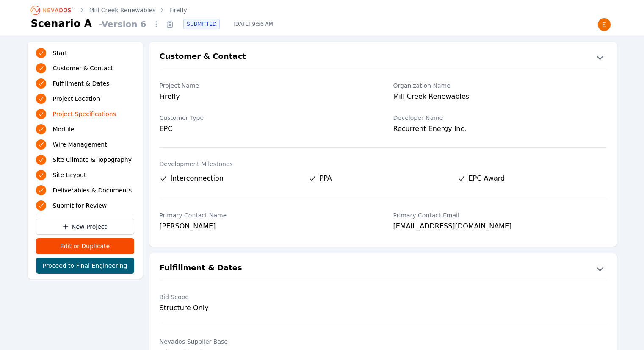 The image size is (644, 350). What do you see at coordinates (70, 175) in the screenshot?
I see `span: Site Layout` at bounding box center [70, 175].